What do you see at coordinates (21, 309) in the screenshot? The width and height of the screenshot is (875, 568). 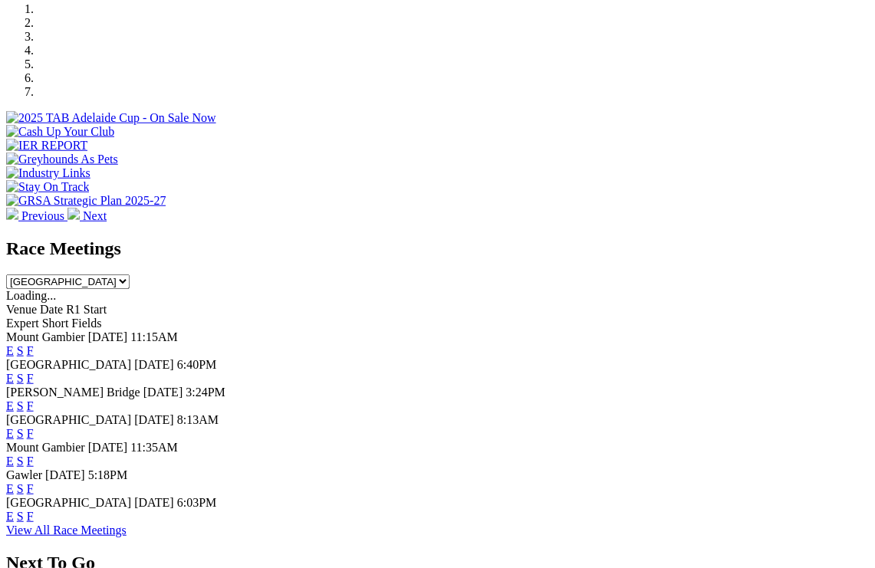 I see `span: Venue` at bounding box center [21, 309].